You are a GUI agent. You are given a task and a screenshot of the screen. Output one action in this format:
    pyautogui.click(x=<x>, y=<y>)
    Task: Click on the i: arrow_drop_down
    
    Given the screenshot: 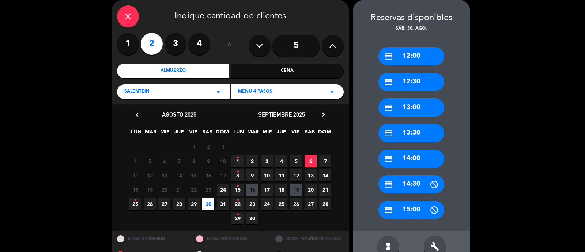 What is the action you would take?
    pyautogui.click(x=332, y=92)
    